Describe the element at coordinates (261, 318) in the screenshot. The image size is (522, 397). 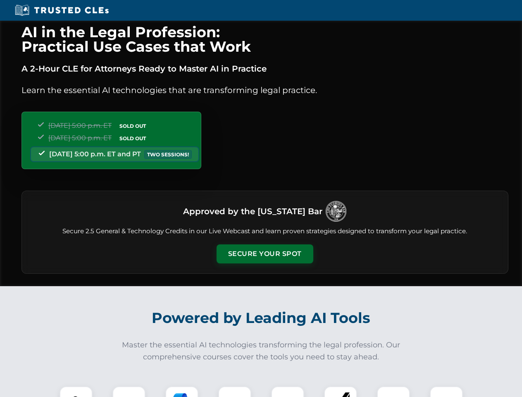
I see `h2: Powered by Leading AI Tools` at that location.